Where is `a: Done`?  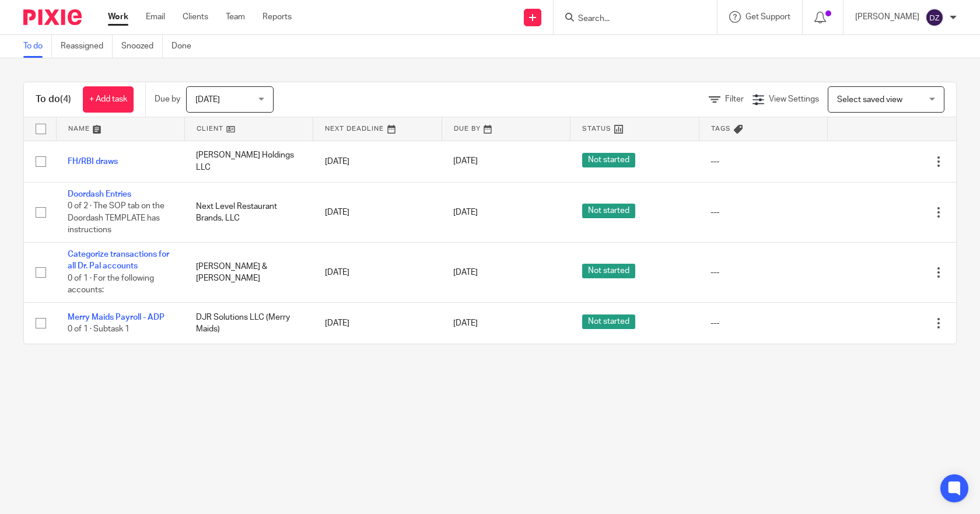 a: Done is located at coordinates (185, 46).